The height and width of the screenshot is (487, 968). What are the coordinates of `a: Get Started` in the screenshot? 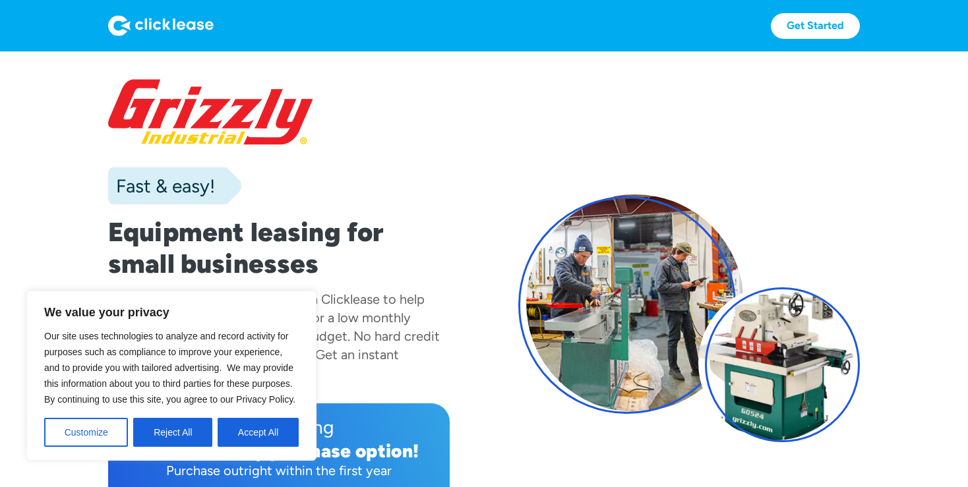 It's located at (815, 26).